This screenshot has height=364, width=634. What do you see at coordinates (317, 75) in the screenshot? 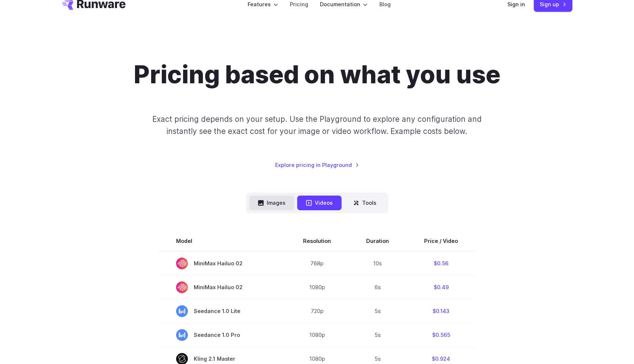
I see `h1: Pricing based on what you use` at bounding box center [317, 75].